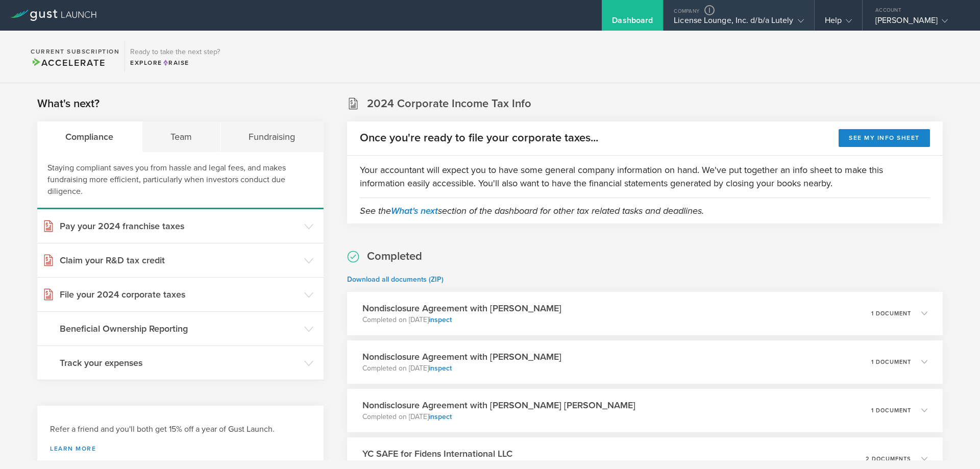 This screenshot has width=980, height=469. What do you see at coordinates (395, 279) in the screenshot?
I see `a: Download all documents (ZIP)` at bounding box center [395, 279].